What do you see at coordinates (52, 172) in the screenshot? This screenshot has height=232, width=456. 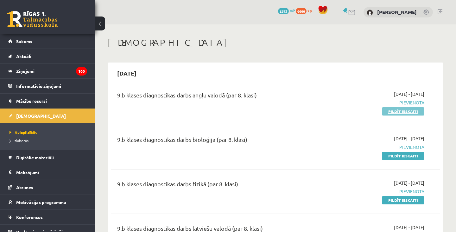 I see `legend: Maksājumi` at bounding box center [52, 172].